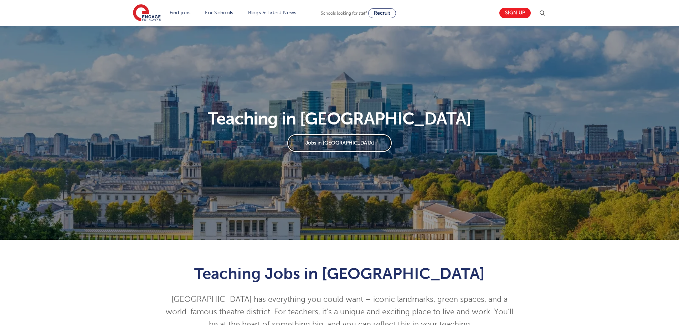 The image size is (679, 325). What do you see at coordinates (147, 13) in the screenshot?
I see `img: Engage Education` at bounding box center [147, 13].